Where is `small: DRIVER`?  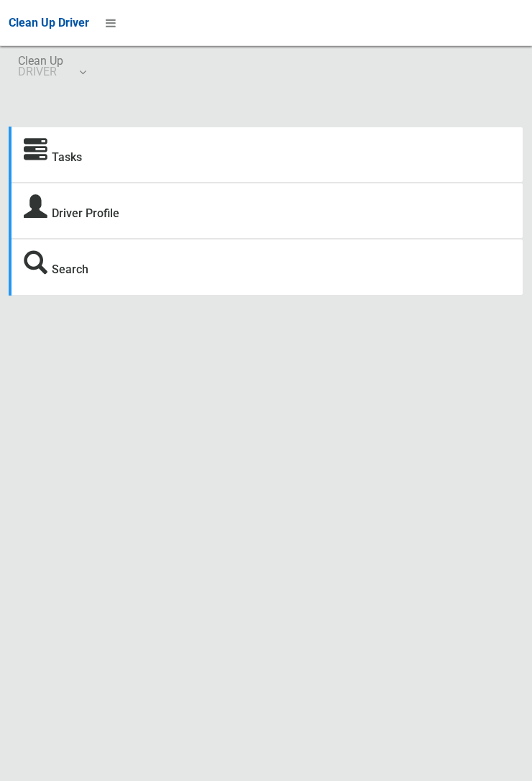 small: DRIVER is located at coordinates (41, 71).